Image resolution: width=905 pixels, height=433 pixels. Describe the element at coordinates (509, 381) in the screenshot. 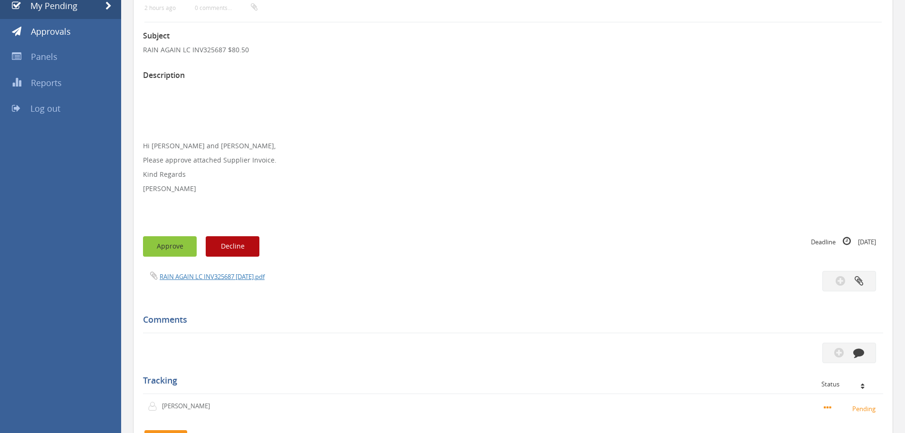

I see `h5: Tracking` at that location.